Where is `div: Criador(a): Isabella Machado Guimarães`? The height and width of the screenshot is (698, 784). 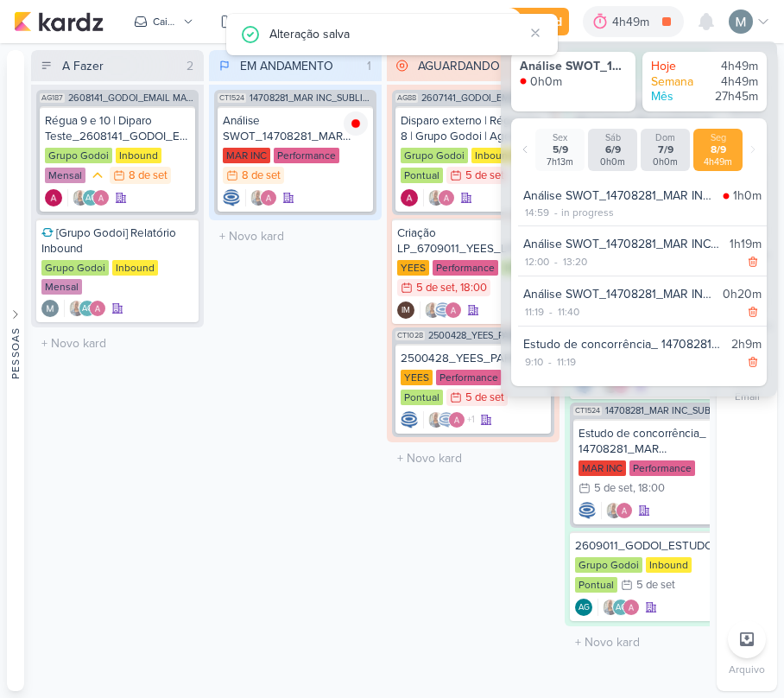 div: Criador(a): Isabella Machado Guimarães is located at coordinates (406, 310).